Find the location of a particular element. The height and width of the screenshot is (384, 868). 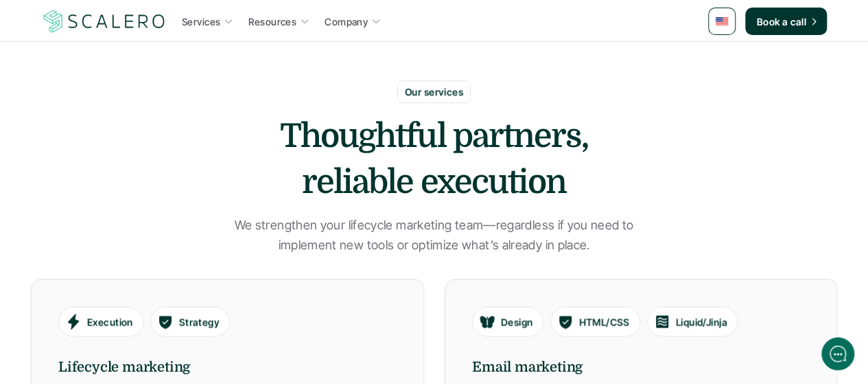

p: Our services is located at coordinates (434, 91).